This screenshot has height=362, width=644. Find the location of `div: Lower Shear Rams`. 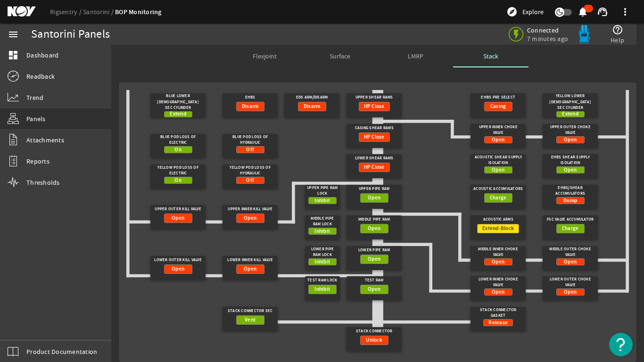

div: Lower Shear Rams is located at coordinates (374, 159).